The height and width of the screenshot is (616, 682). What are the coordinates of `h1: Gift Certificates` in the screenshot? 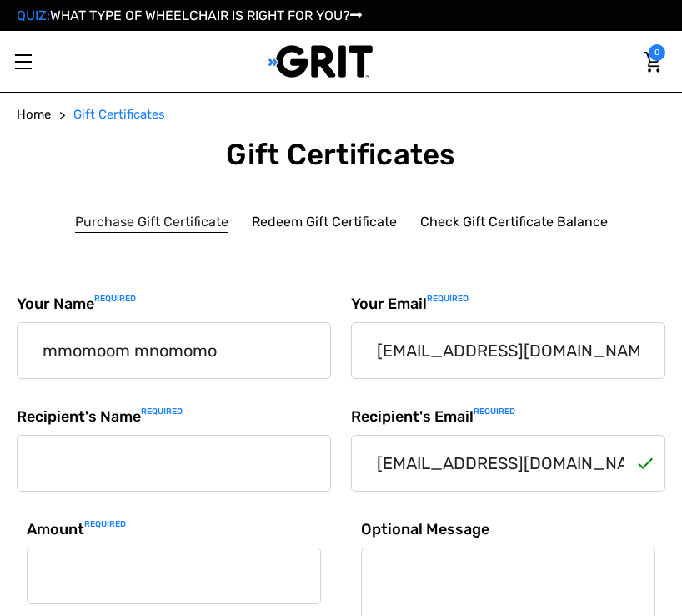 It's located at (341, 155).